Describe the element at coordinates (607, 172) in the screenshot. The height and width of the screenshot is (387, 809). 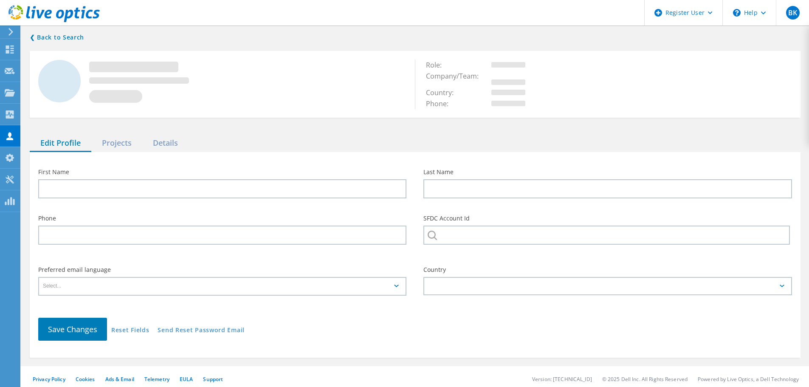
I see `label: Last Name` at that location.